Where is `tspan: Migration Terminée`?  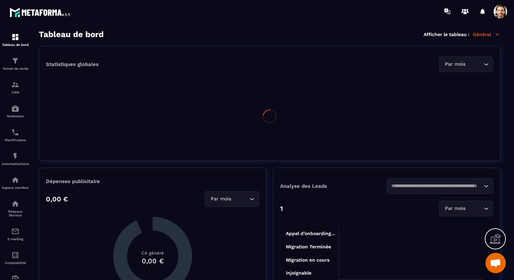 tspan: Migration Terminée is located at coordinates (308, 246).